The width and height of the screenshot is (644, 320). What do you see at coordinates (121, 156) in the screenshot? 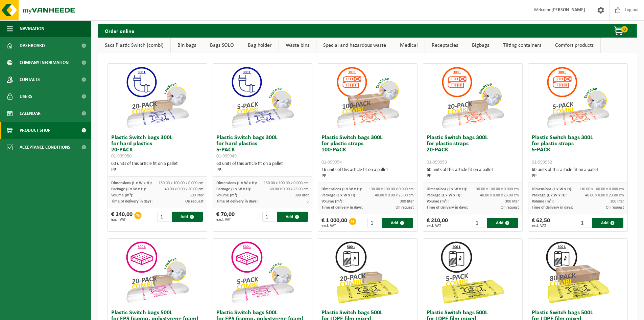
I see `span: 01-999950` at bounding box center [121, 156].